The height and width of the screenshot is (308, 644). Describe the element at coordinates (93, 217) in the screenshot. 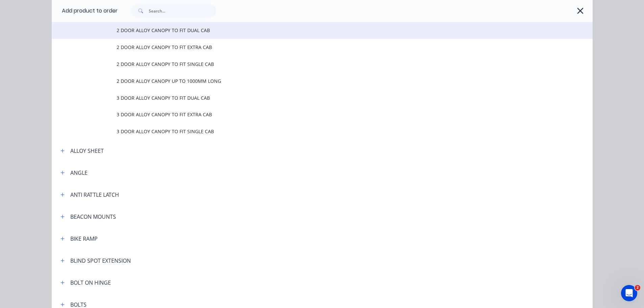

I see `div: BEACON MOUNTS` at that location.